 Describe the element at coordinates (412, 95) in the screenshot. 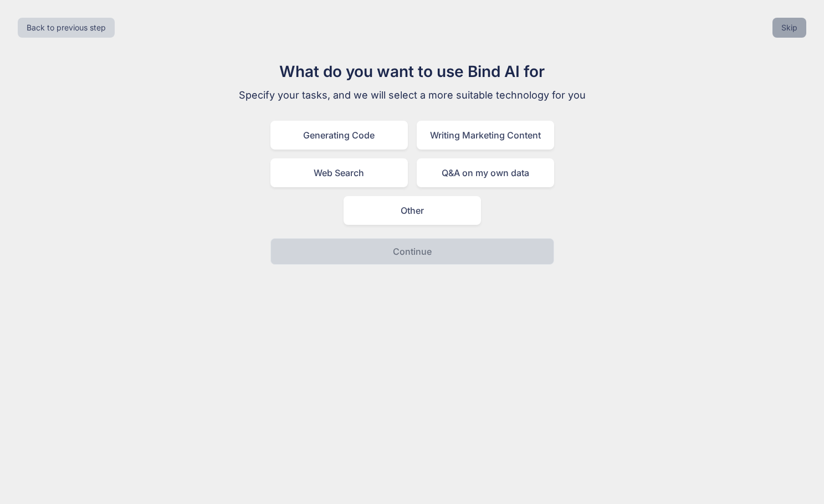

I see `p: Specify your tasks, and we will select a more suitable technology for you` at that location.